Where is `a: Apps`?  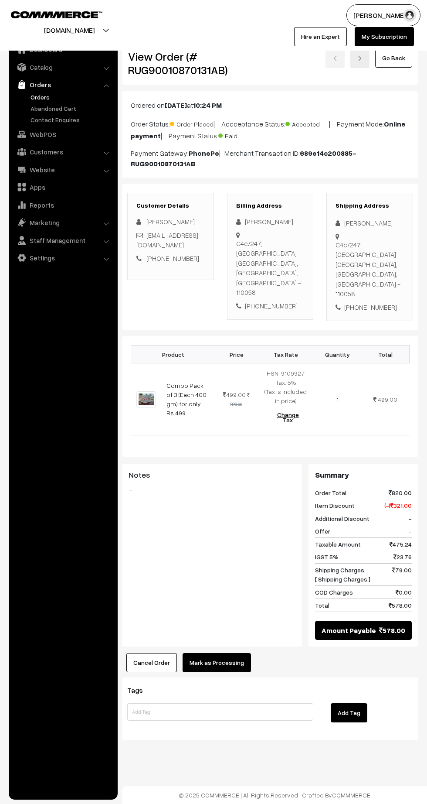
a: Apps is located at coordinates (63, 187).